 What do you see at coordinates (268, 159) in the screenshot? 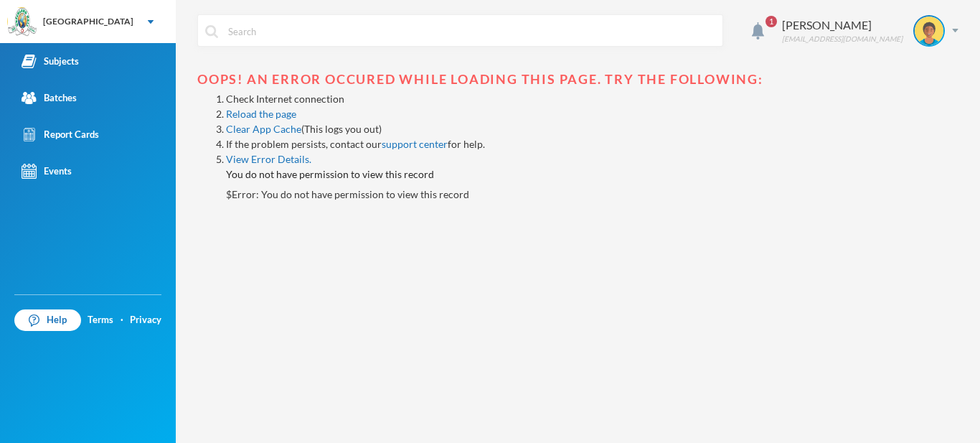
I see `a: View Error Details.` at bounding box center [268, 159].